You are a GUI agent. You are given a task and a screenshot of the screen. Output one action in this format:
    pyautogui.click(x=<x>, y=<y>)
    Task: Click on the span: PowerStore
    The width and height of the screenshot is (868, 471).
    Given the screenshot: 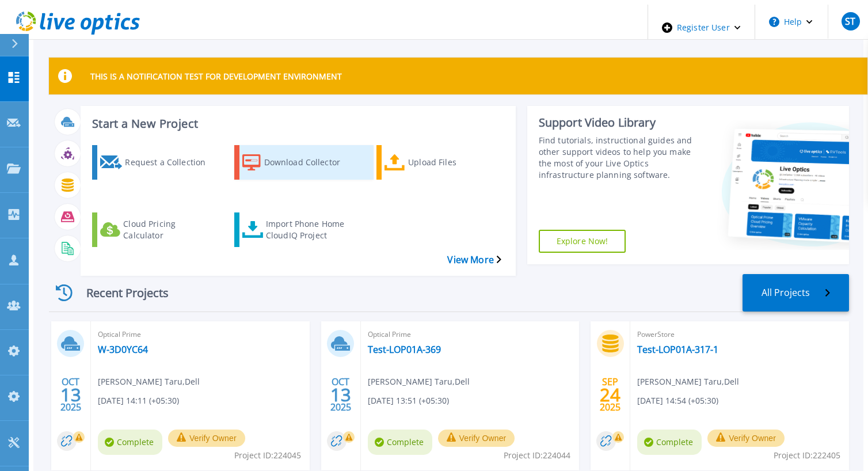 What is the action you would take?
    pyautogui.click(x=740, y=335)
    